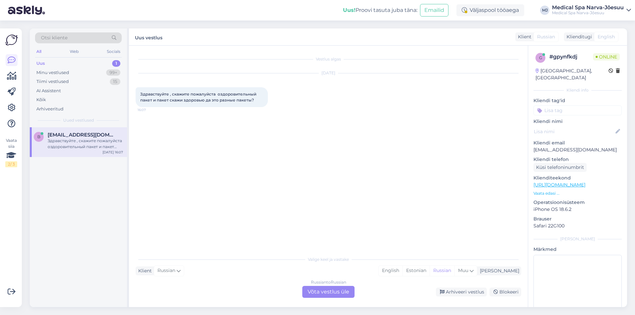  Describe the element at coordinates (85, 144) in the screenshot. I see `div: Здравствуйте , скажите пожалуйста оздоровительный пакет и пакет скажи здоровью да это разные пакеты?` at that location.